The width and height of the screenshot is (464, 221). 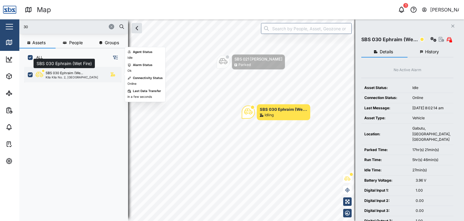 What do you see at coordinates (432, 52) in the screenshot?
I see `span: History` at bounding box center [432, 52].